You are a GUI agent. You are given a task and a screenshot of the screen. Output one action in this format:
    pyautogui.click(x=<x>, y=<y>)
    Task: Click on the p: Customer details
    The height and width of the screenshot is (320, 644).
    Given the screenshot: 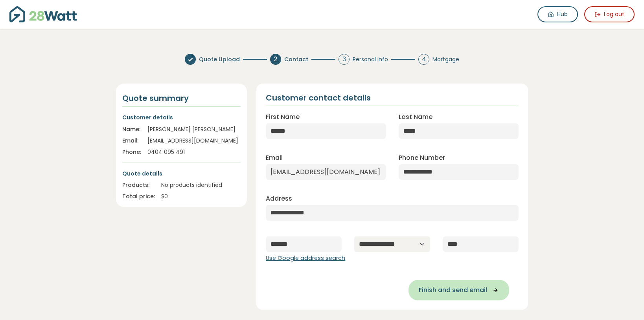 What is the action you would take?
    pyautogui.click(x=181, y=118)
    